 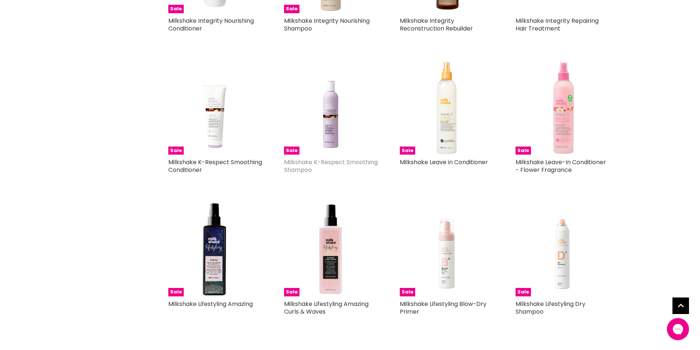 What do you see at coordinates (211, 304) in the screenshot?
I see `a: Milkshake Lifestyling Amazing` at bounding box center [211, 304].